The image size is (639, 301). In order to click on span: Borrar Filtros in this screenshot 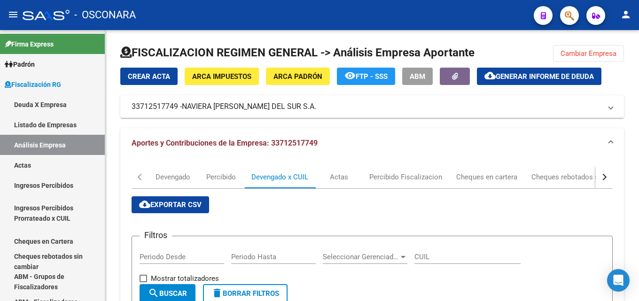, I will do `click(245, 294)`.